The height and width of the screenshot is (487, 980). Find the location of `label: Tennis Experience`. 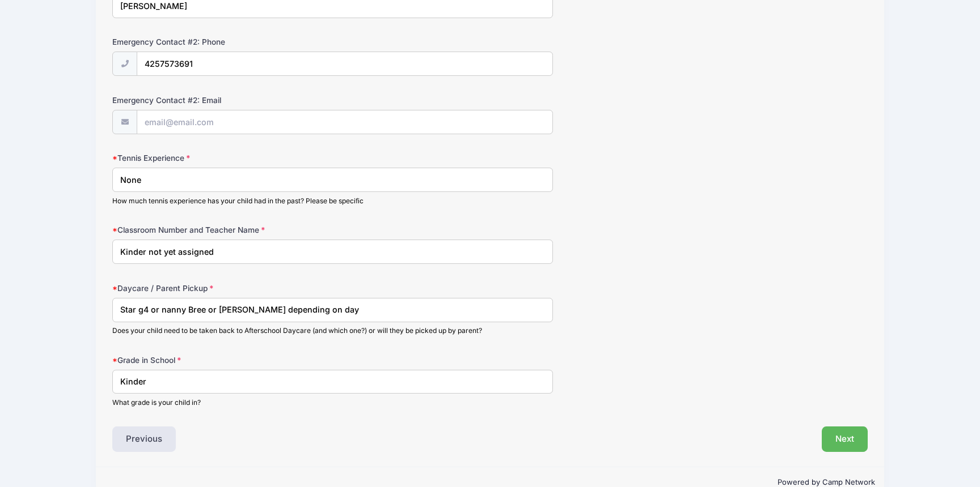

label: Tennis Experience is located at coordinates (238, 158).